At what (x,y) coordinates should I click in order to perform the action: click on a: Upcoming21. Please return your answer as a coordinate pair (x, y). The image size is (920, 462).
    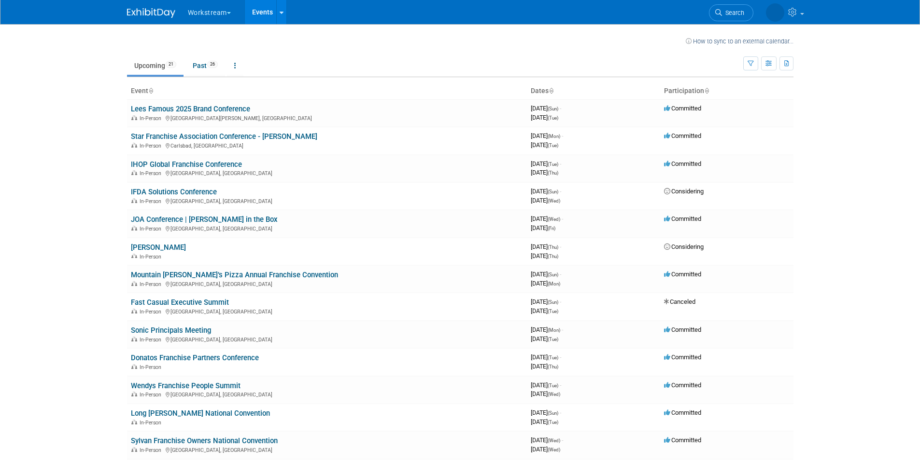
    Looking at the image, I should click on (155, 66).